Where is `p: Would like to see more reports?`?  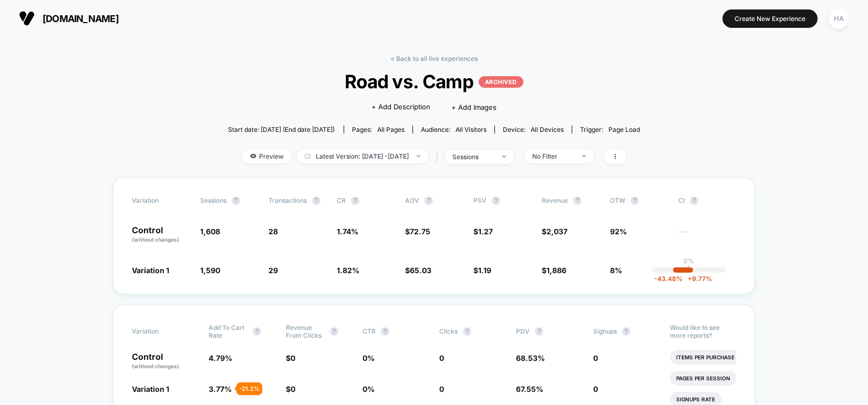 p: Would like to see more reports? is located at coordinates (703, 332).